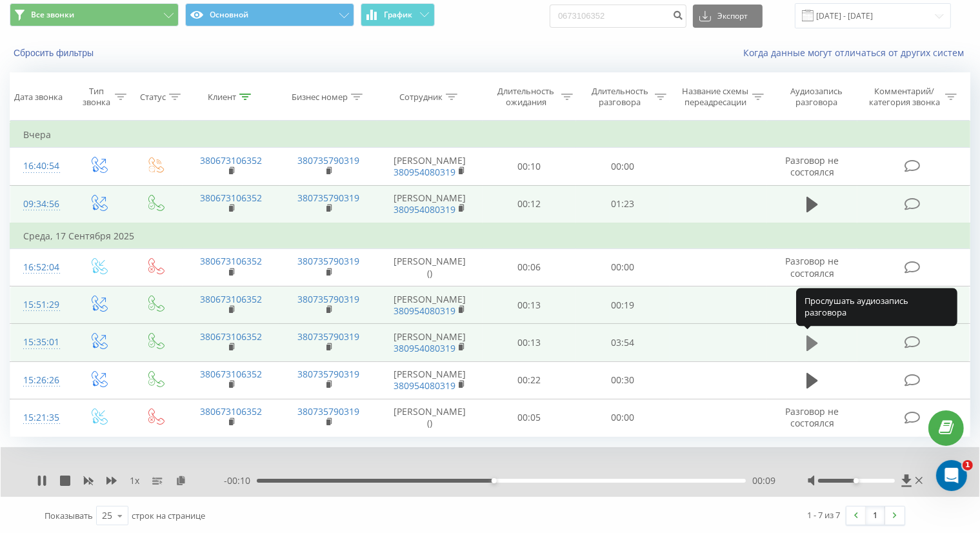  I want to click on div: Статус, so click(153, 97).